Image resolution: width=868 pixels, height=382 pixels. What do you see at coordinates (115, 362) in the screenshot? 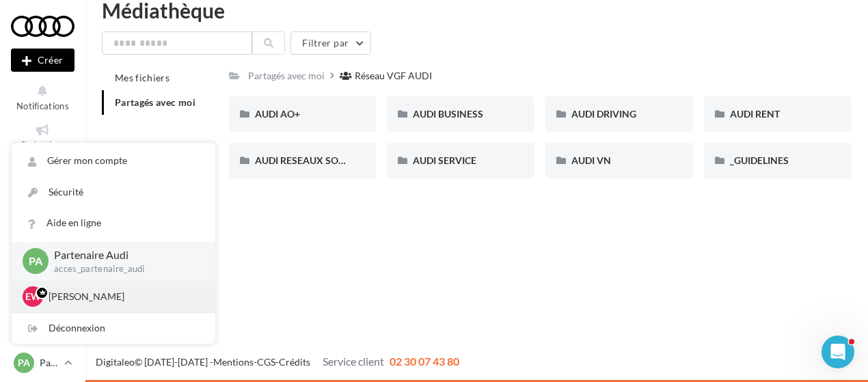
I see `a: Digitaleo` at bounding box center [115, 362].